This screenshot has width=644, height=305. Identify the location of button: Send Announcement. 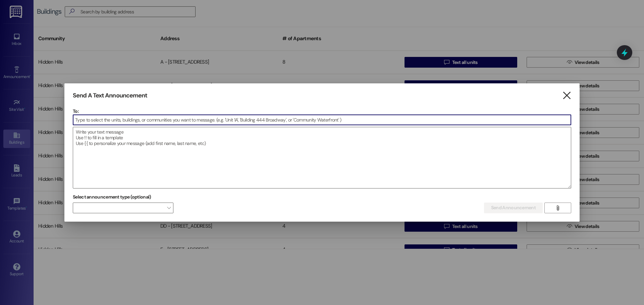
(513, 208).